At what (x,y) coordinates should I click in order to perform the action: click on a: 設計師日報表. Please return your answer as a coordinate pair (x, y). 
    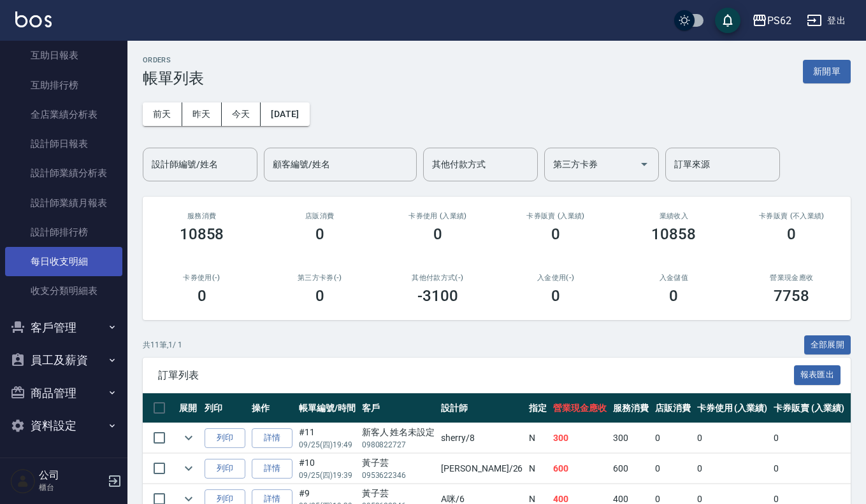
    Looking at the image, I should click on (63, 144).